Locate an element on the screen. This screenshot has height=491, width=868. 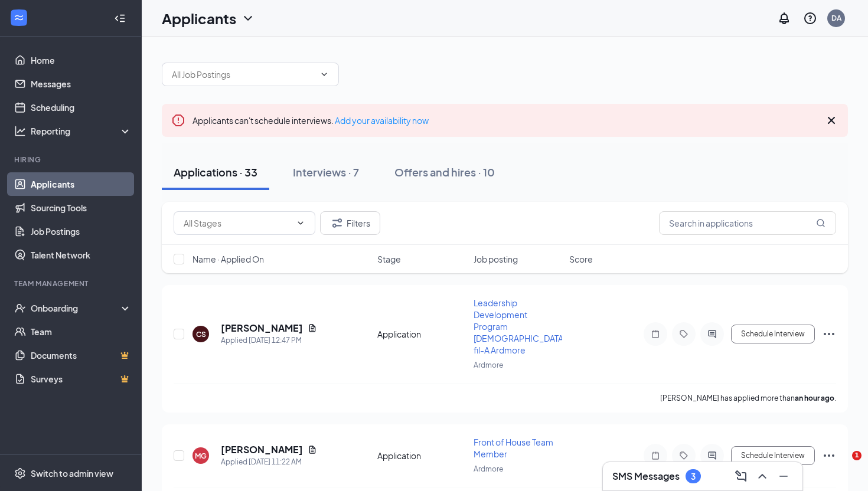
svg: QuestionInfo is located at coordinates (810, 18).